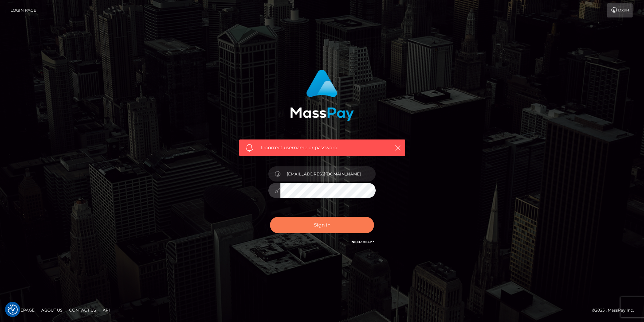 This screenshot has height=322, width=644. Describe the element at coordinates (322, 225) in the screenshot. I see `button: Sign in` at that location.